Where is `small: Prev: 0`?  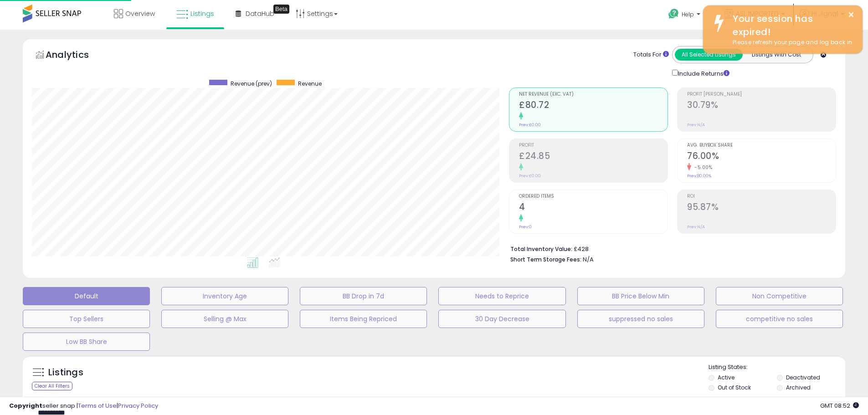
small: Prev: 0 is located at coordinates (525, 226).